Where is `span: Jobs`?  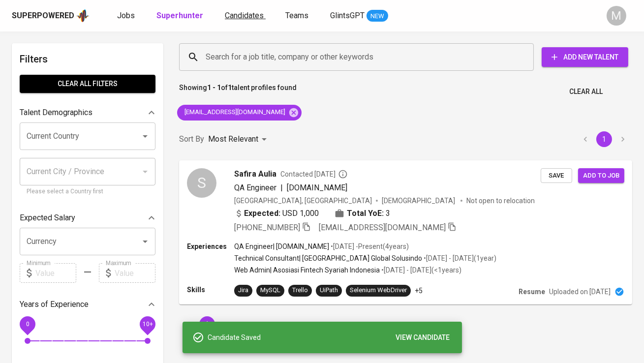
span: Jobs is located at coordinates (126, 15).